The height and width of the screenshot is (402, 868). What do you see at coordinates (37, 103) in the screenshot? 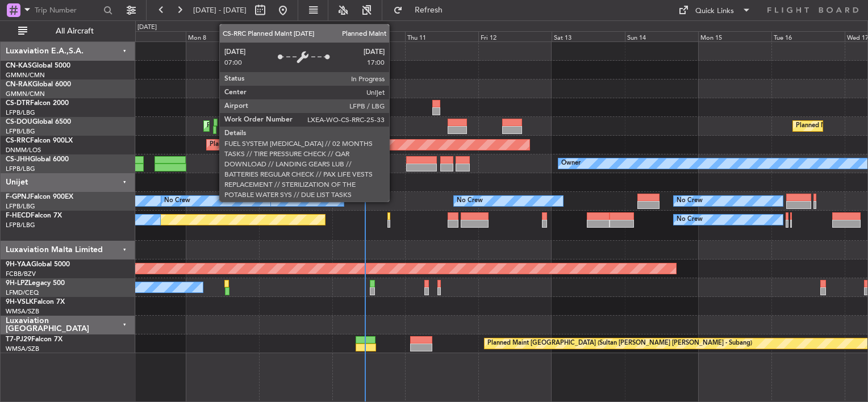
I see `a: CS-DTRFalcon 2000` at bounding box center [37, 103].